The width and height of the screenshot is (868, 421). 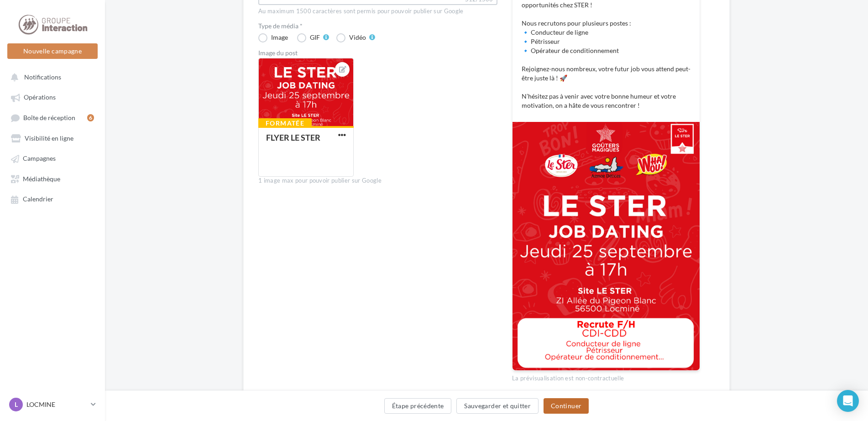 I want to click on div: La prévisualisation est non-contractuelle, so click(x=606, y=377).